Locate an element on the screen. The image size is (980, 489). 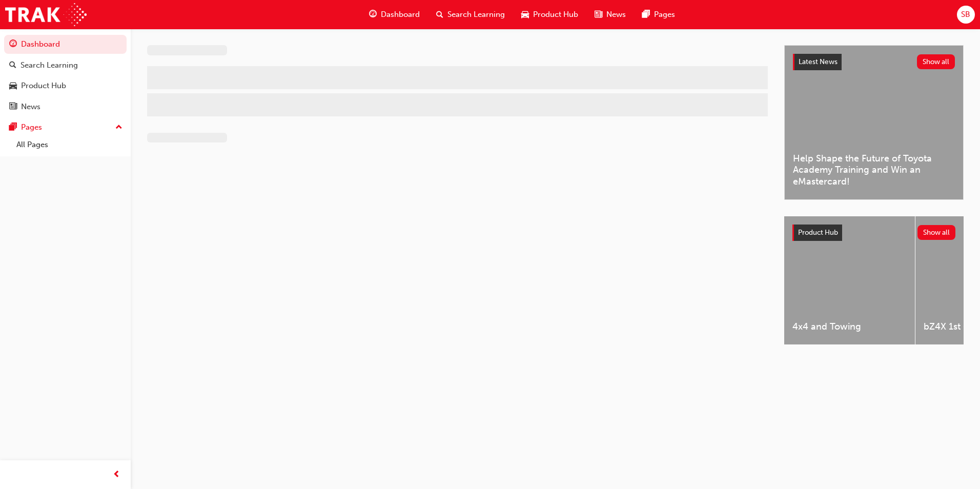
a: 4x4 and Towing is located at coordinates (849, 280).